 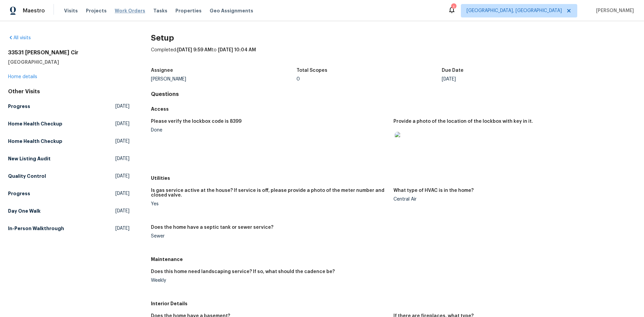 I want to click on div: Yes, so click(x=269, y=204).